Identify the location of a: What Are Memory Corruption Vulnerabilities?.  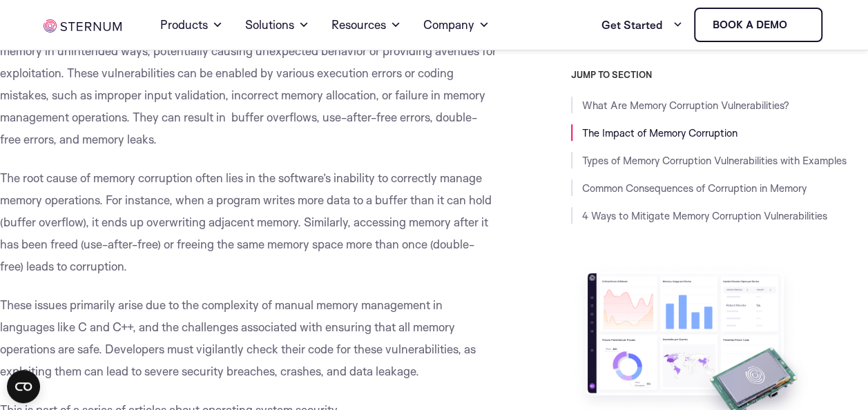
(686, 105).